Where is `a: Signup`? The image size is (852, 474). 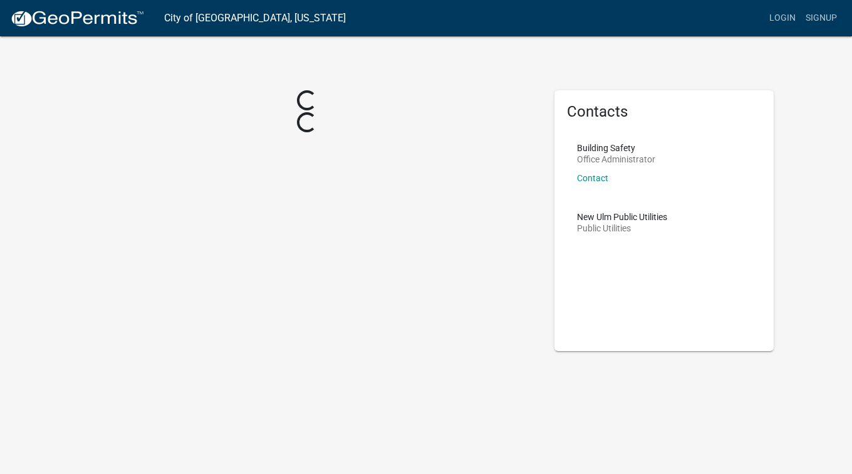
a: Signup is located at coordinates (821, 18).